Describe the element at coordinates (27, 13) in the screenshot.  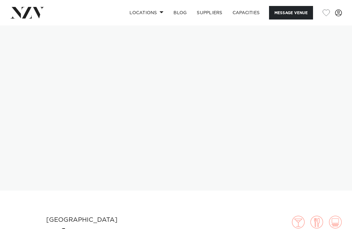
I see `img: nzv-logo.png` at that location.